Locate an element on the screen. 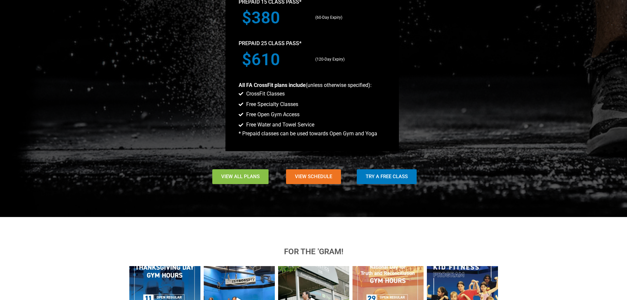  span: View Schedule is located at coordinates (313, 176).